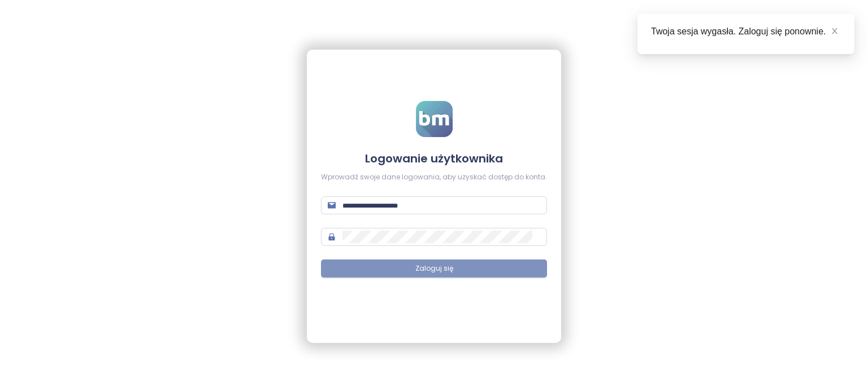 This screenshot has width=868, height=392. I want to click on h4: Logowanie użytkownika, so click(434, 159).